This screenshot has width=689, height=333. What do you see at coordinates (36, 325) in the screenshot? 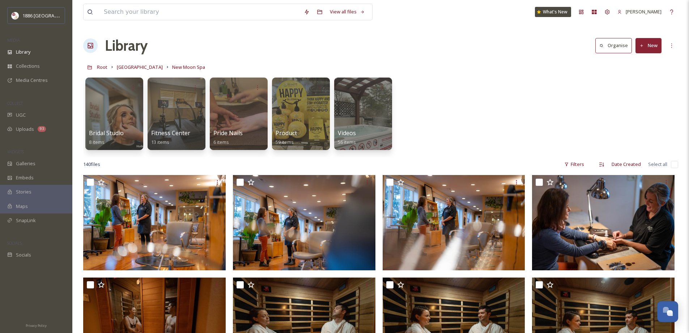
I see `a: Privacy Policy` at bounding box center [36, 325].